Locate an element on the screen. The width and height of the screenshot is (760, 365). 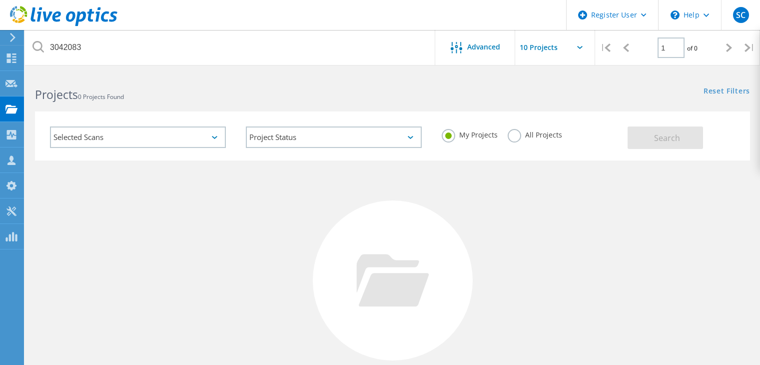
span: SC is located at coordinates (741, 15).